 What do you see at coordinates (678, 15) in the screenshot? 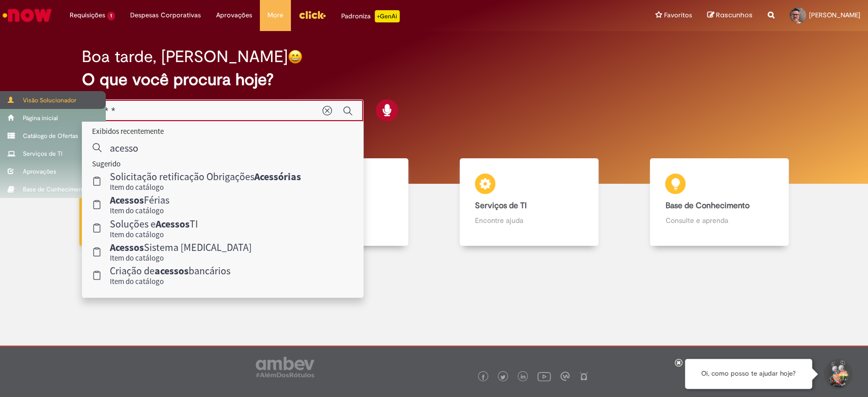
I see `span: Favoritos` at bounding box center [678, 15].